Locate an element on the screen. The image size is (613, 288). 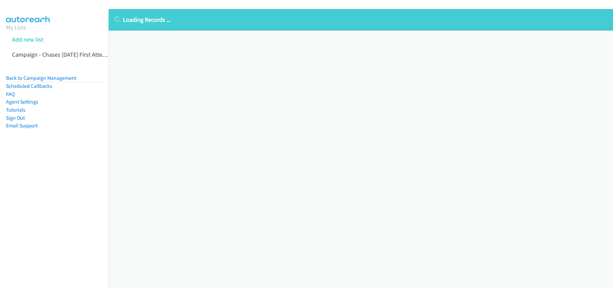
p: Loading Records ... is located at coordinates (361, 19).